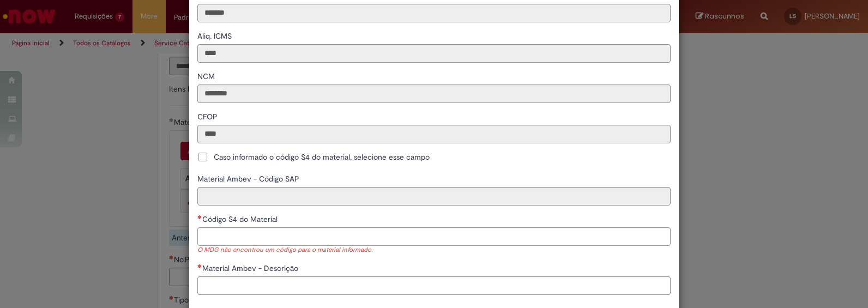 This screenshot has height=308, width=868. I want to click on input: Material Ambev - Código SAP, so click(434, 196).